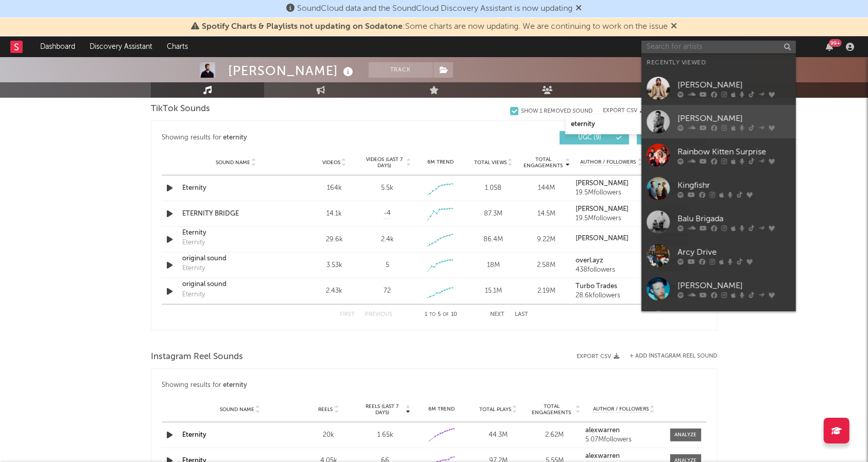 The width and height of the screenshot is (868, 462). I want to click on a: alexwarren, so click(624, 457).